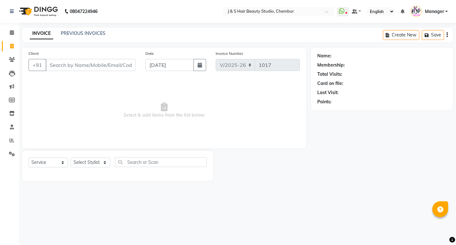  I want to click on label: Date, so click(150, 54).